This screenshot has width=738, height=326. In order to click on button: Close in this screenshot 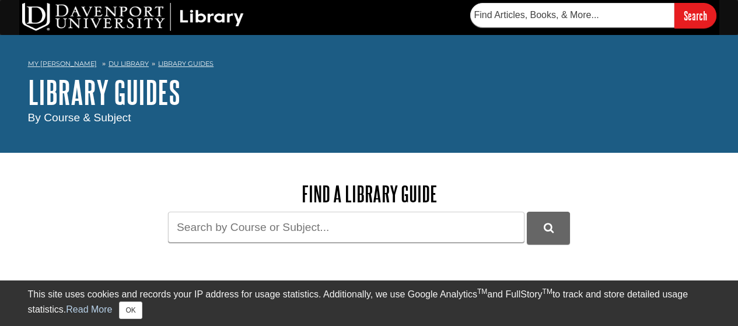, I will do `click(130, 310)`.